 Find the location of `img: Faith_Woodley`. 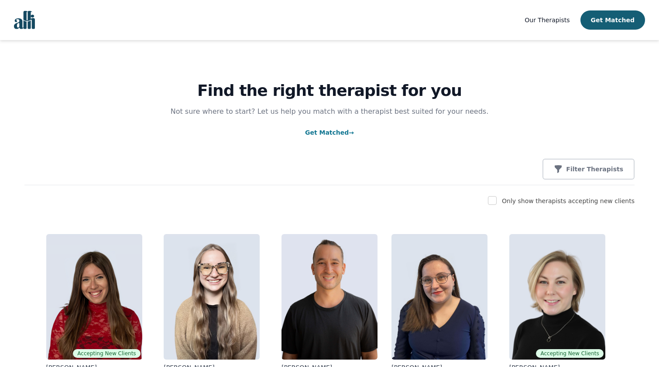

img: Faith_Woodley is located at coordinates (212, 297).